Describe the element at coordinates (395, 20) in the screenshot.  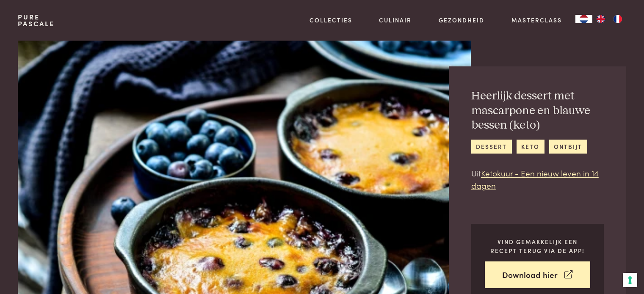
I see `a: Culinair` at that location.